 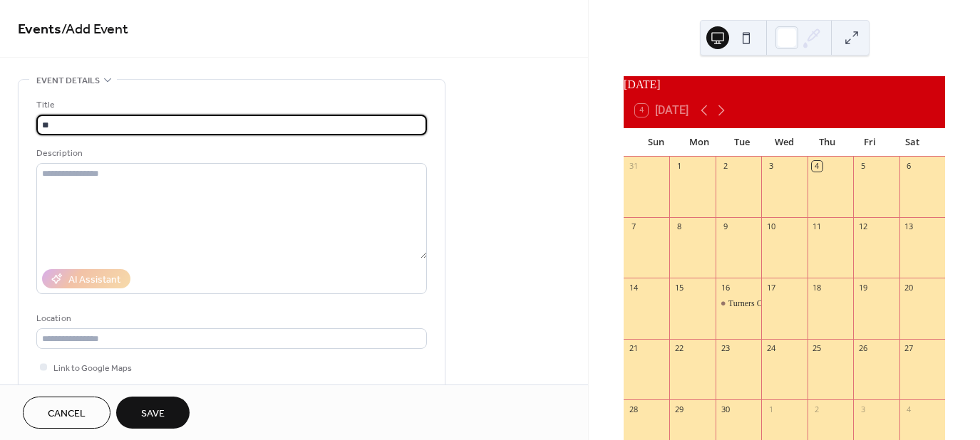 What do you see at coordinates (66, 413) in the screenshot?
I see `button: Cancel` at bounding box center [66, 413].